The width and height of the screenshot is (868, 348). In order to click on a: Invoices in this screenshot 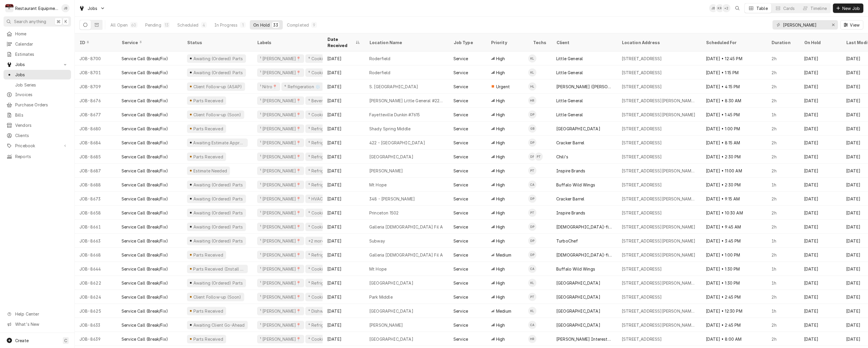, I will do `click(37, 95)`.